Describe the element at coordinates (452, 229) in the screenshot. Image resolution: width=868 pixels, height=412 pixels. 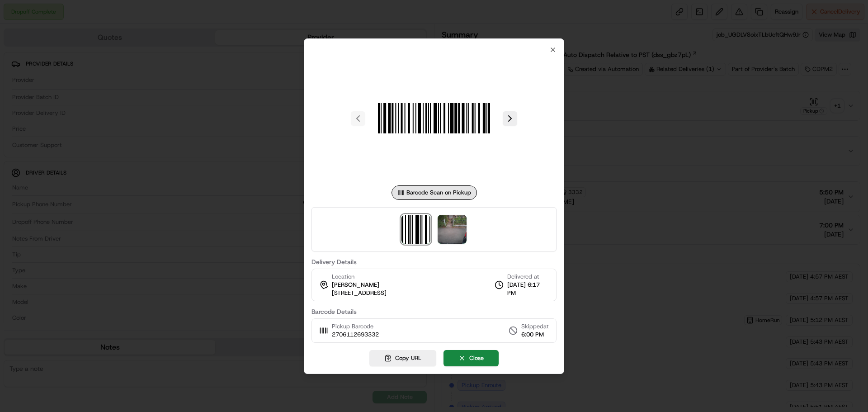
I see `img: photo_proof_of_delivery image` at that location.